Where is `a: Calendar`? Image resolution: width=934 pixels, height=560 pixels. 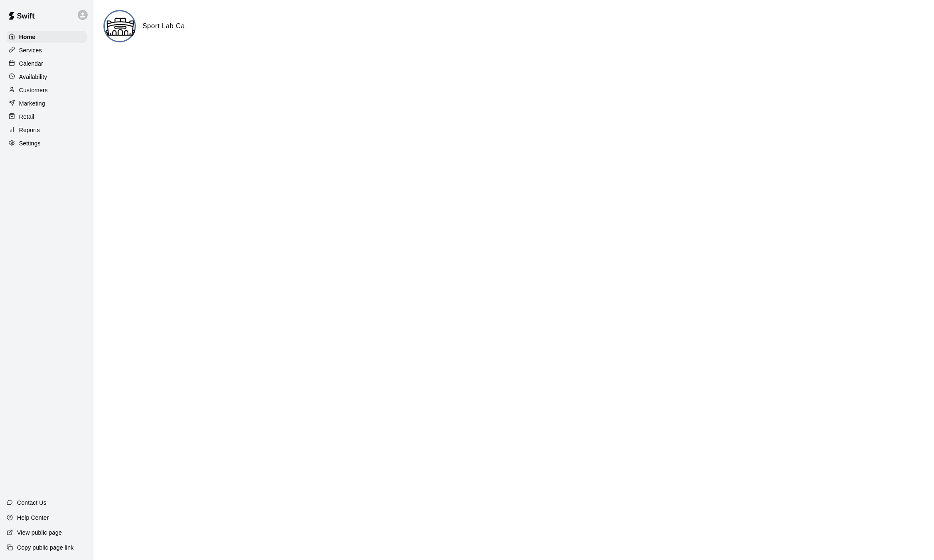 a: Calendar is located at coordinates (46, 63).